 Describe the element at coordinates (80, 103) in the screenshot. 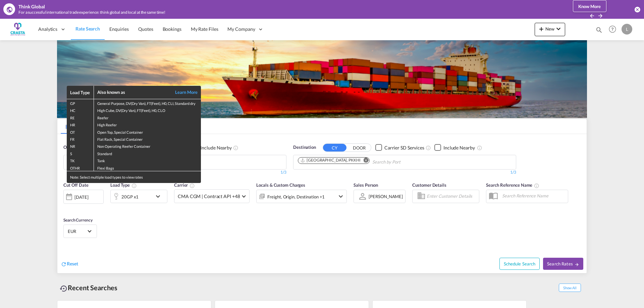

I see `td: GP` at that location.